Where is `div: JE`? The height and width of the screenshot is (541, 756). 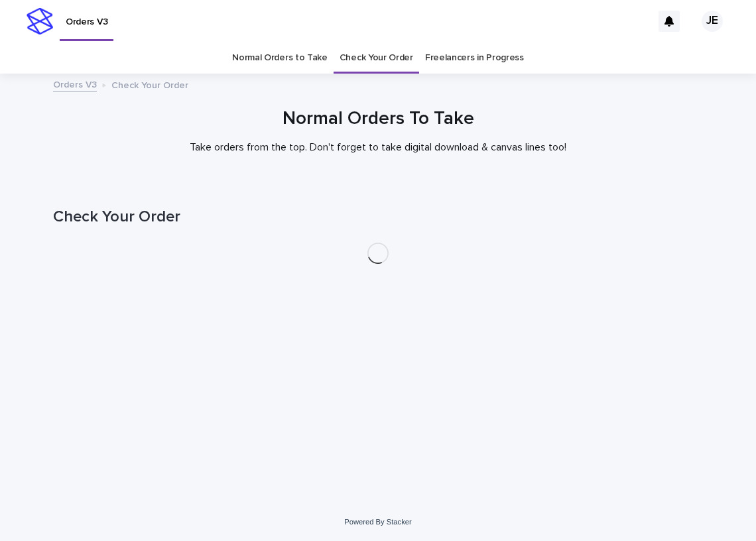
div: JE is located at coordinates (713, 21).